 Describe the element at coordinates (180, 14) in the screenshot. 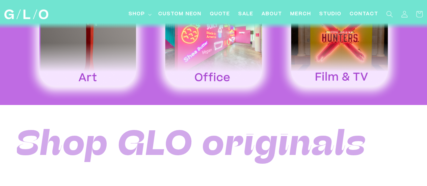

I see `span: Custom Neon` at that location.